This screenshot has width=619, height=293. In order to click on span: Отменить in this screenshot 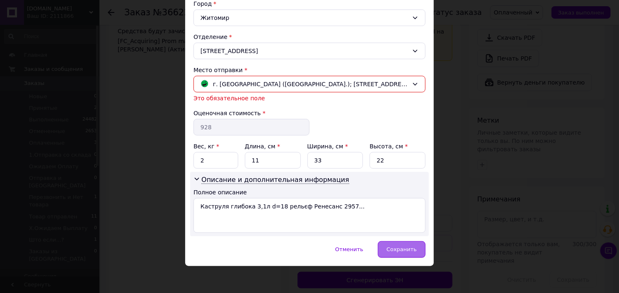, I will do `click(349, 249)`.